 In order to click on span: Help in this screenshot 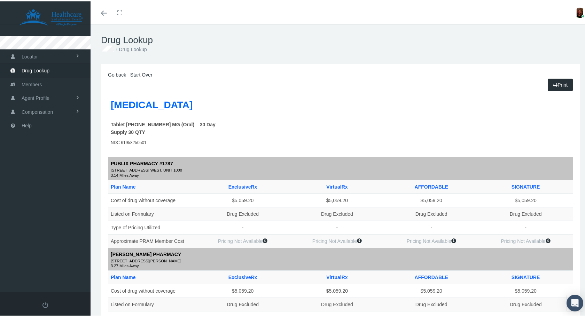, I will do `click(26, 124)`.